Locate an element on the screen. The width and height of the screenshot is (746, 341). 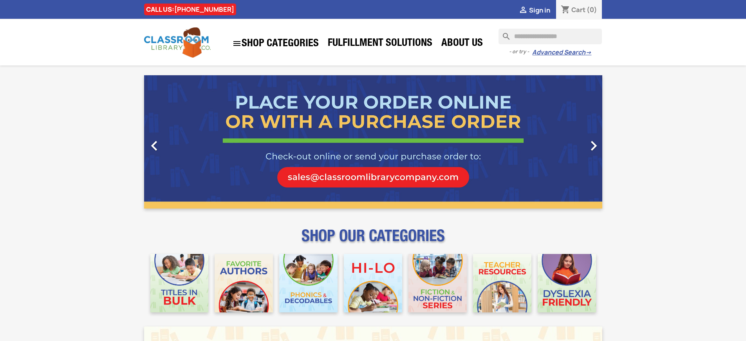
p: SHOP OUR CATEGORIES is located at coordinates (373, 241).